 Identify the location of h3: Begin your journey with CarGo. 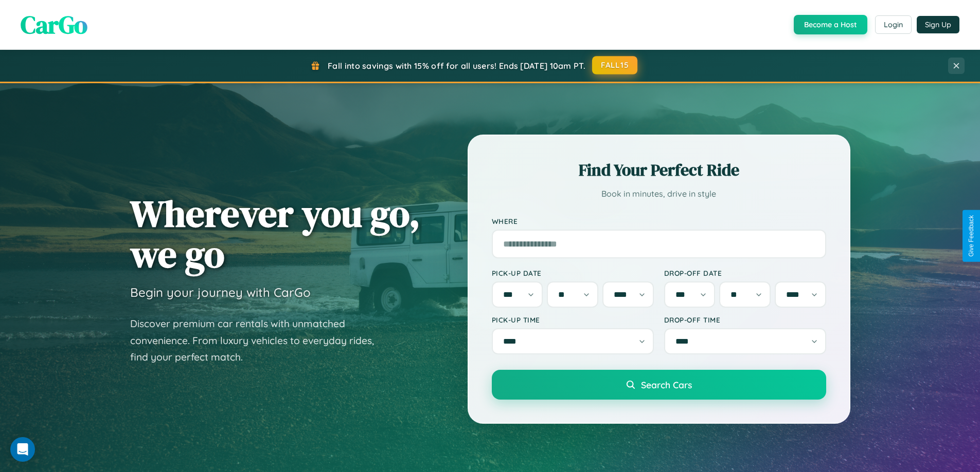
(220, 293).